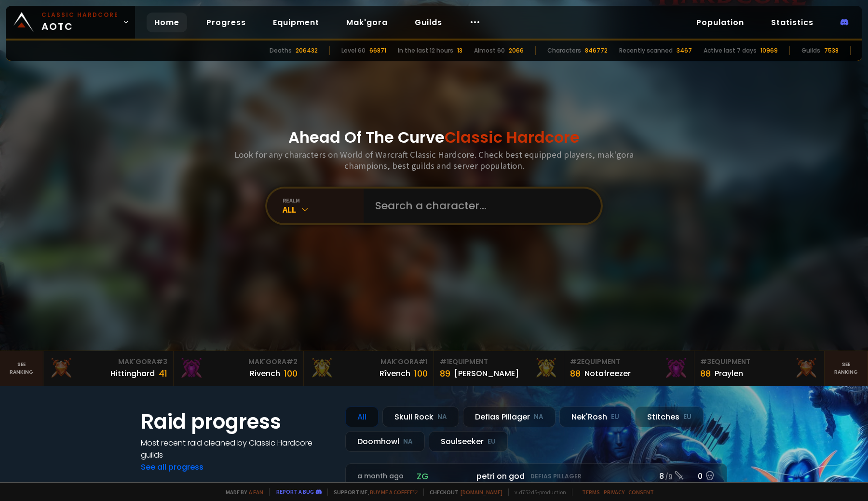 This screenshot has width=868, height=501. What do you see at coordinates (479, 206) in the screenshot?
I see `input: Search a character...` at bounding box center [479, 206].